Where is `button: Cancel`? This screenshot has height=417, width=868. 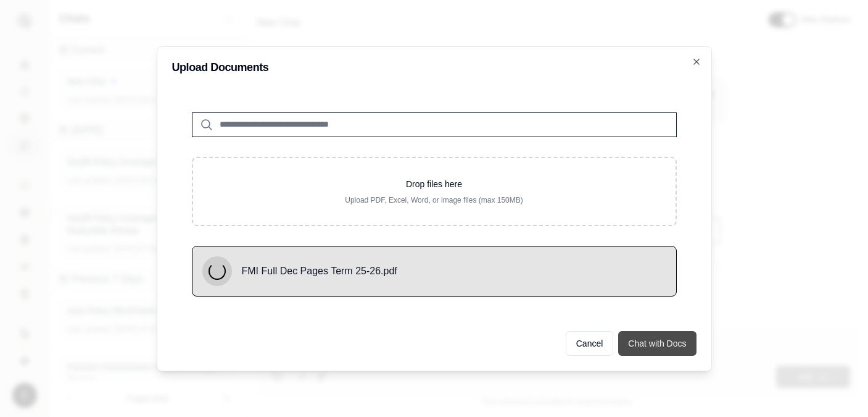
button: Cancel is located at coordinates (590, 344).